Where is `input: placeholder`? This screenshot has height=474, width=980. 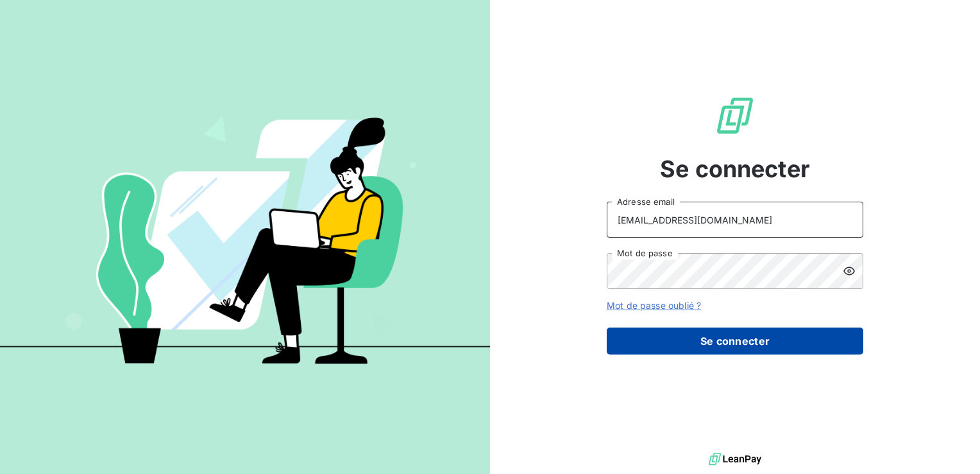 input: placeholder is located at coordinates (735, 220).